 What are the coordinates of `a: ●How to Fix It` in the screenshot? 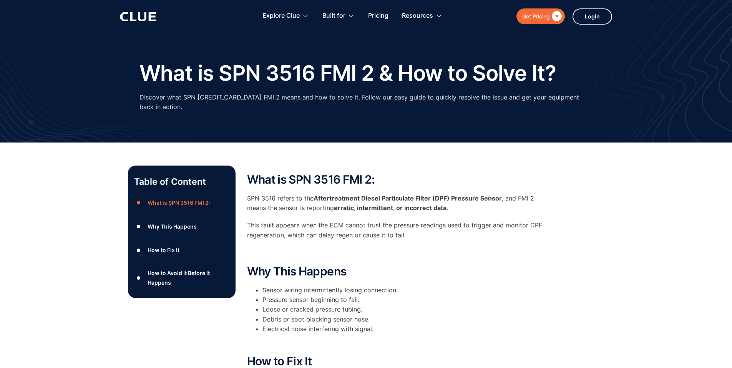 It's located at (182, 250).